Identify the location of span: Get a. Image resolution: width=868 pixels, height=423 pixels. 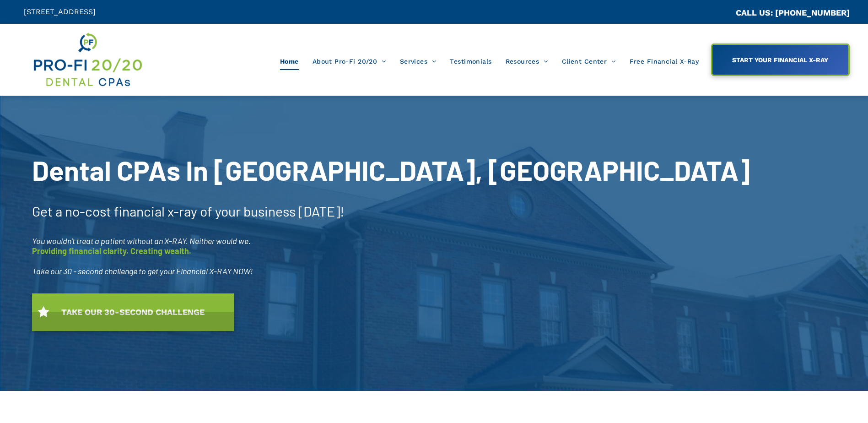
(47, 211).